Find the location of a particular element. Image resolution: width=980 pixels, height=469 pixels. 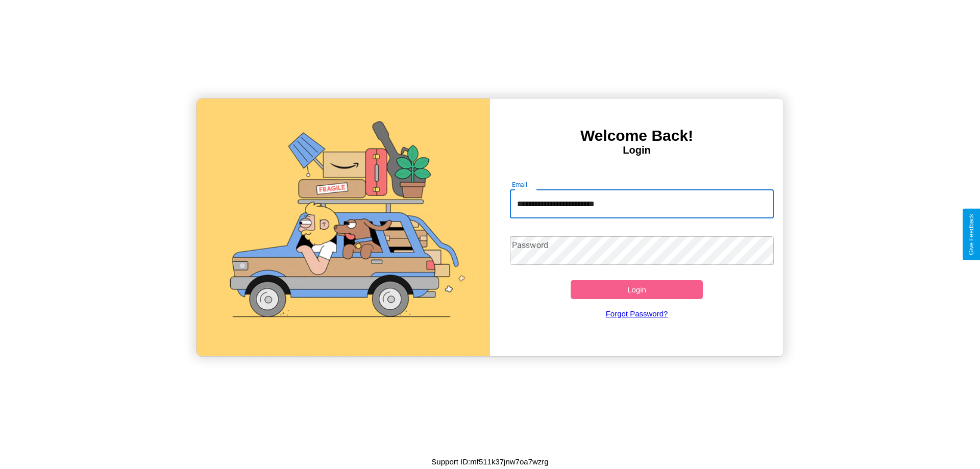

div: Give Feedback is located at coordinates (971, 234).